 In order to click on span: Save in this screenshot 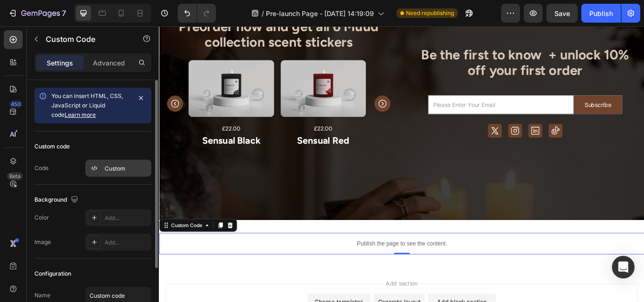, I will do `click(562, 13)`.